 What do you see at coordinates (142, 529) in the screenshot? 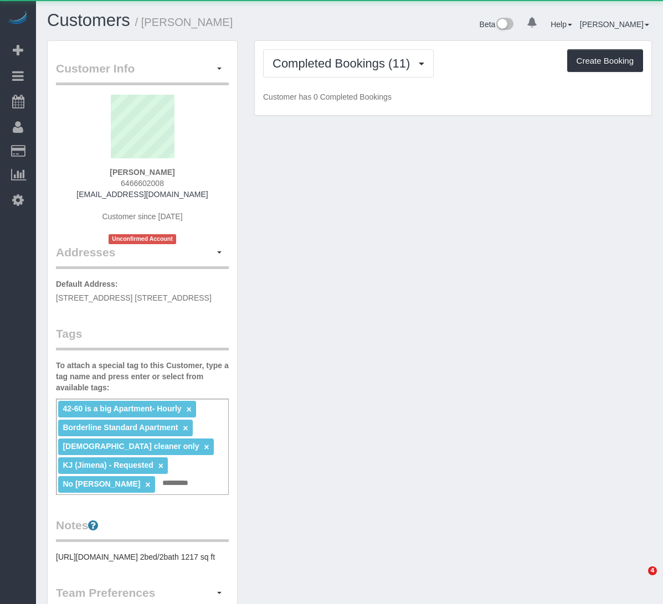
I see `legend: Notes` at bounding box center [142, 529].